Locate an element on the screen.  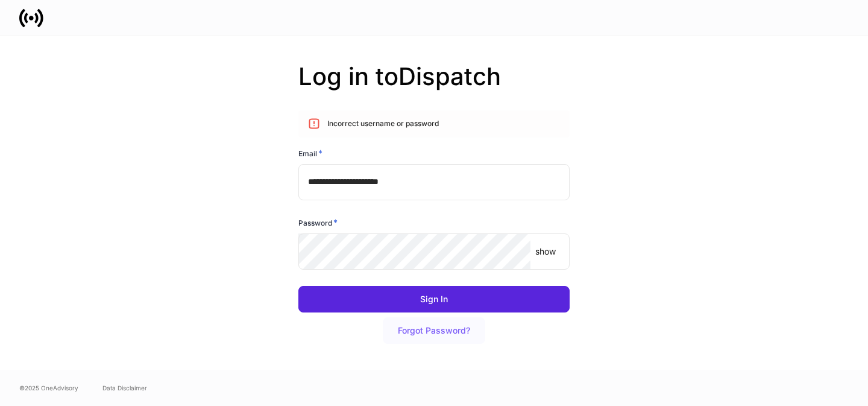
h6: Email is located at coordinates (310, 153).